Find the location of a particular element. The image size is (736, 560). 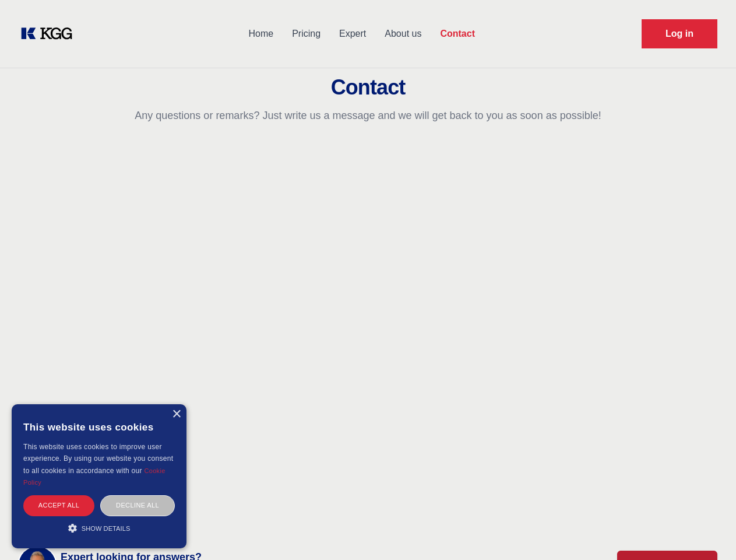

div: Chat Widget is located at coordinates (707, 532).